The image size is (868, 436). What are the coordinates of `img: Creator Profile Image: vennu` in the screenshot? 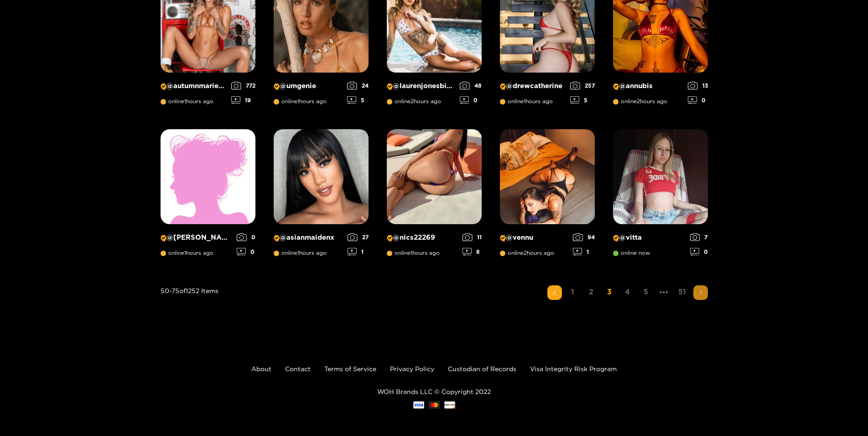 It's located at (547, 177).